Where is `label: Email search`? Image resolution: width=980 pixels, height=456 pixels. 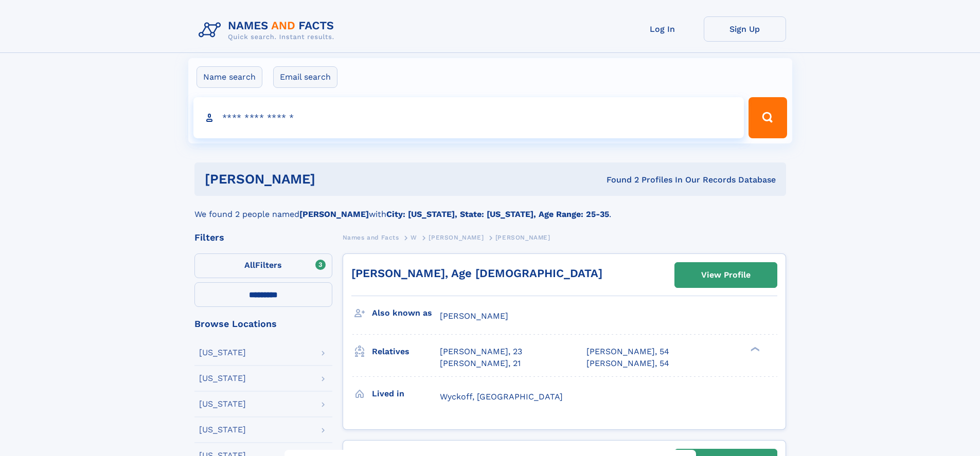
label: Email search is located at coordinates (305, 77).